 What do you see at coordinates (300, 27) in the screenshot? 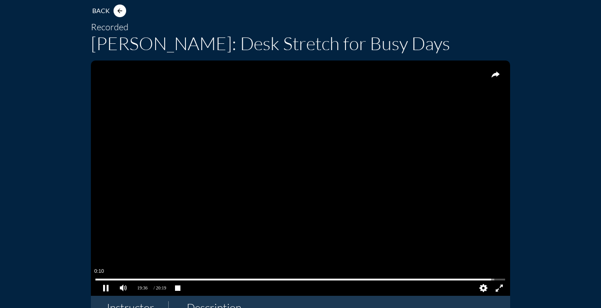
I see `div: Recorded` at bounding box center [300, 27].